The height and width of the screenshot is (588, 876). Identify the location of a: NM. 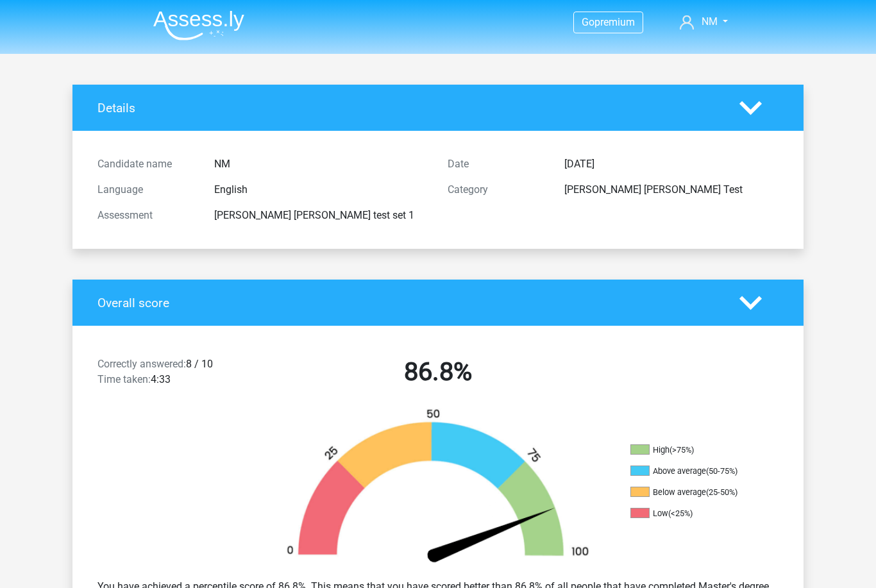
(704, 22).